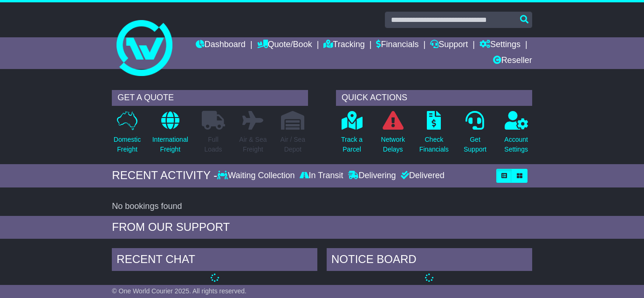 Image resolution: width=644 pixels, height=298 pixels. I want to click on div: RECENT CHAT, so click(214, 261).